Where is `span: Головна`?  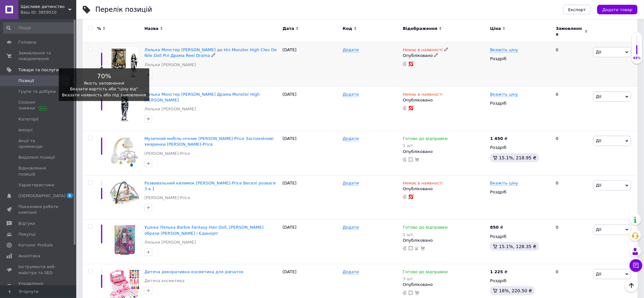
span: Головна is located at coordinates (27, 42).